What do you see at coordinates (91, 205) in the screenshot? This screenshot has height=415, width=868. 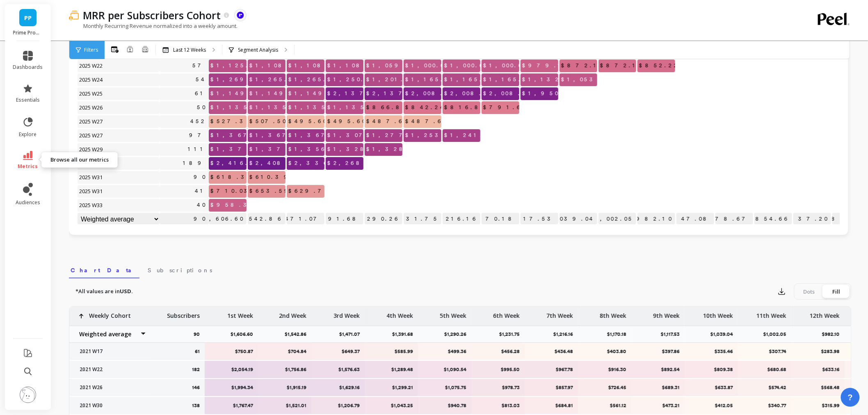 I see `span: 2025 W33` at bounding box center [91, 205].